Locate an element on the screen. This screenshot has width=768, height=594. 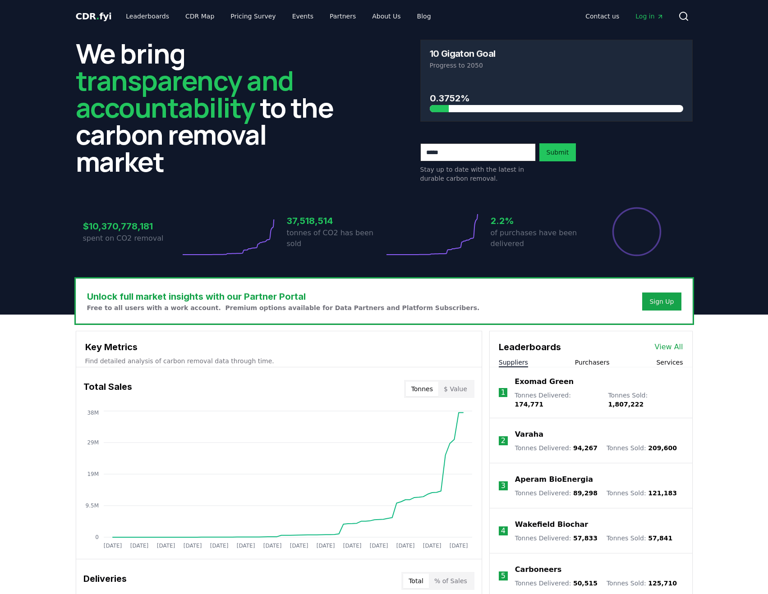
a: Blog is located at coordinates (424, 16).